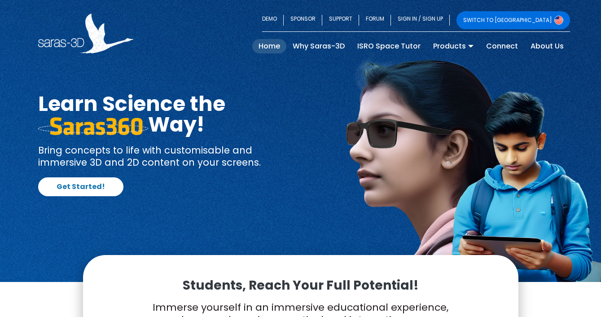 The height and width of the screenshot is (317, 601). What do you see at coordinates (559, 20) in the screenshot?
I see `img: Switch to USA` at bounding box center [559, 20].